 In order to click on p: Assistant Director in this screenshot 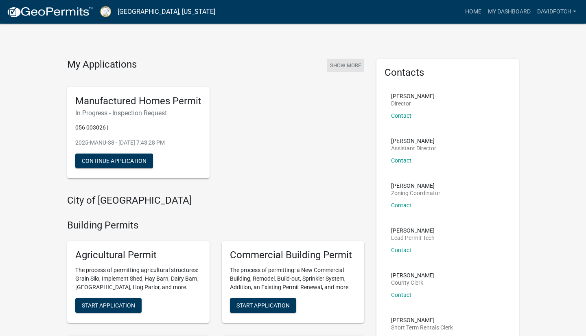, I will do `click(414, 148)`.